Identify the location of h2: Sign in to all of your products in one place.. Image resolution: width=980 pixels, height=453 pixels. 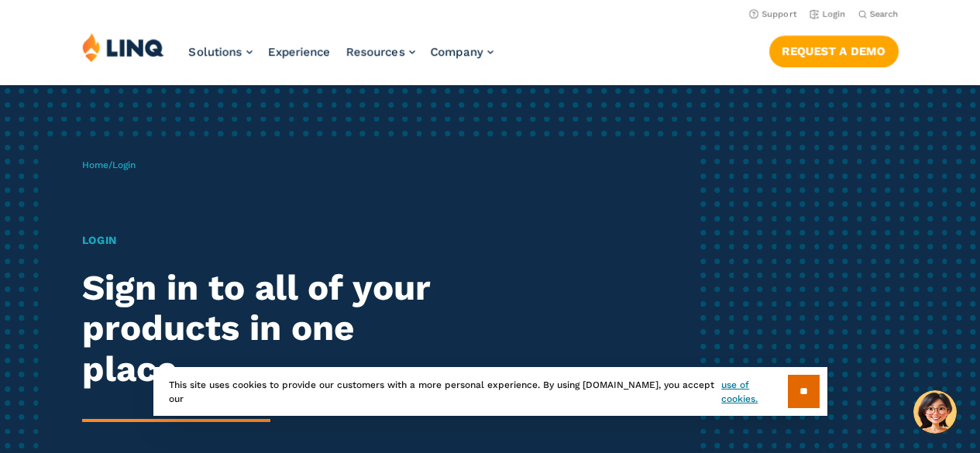
(270, 329).